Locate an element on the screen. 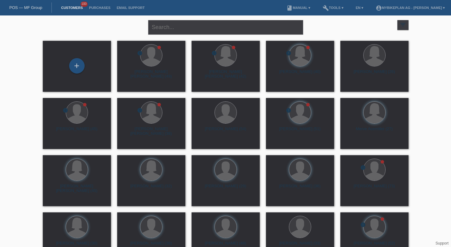  i: filter_list is located at coordinates (403, 25).